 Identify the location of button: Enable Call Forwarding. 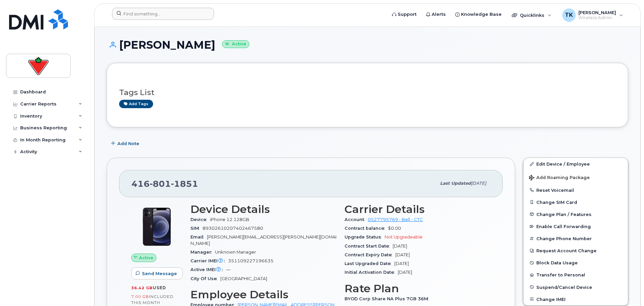
(576, 226).